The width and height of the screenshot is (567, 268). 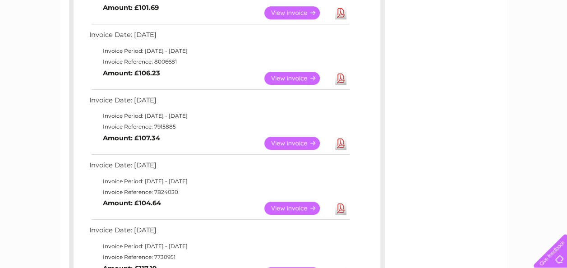 I want to click on b: Amount: £101.69, so click(x=131, y=8).